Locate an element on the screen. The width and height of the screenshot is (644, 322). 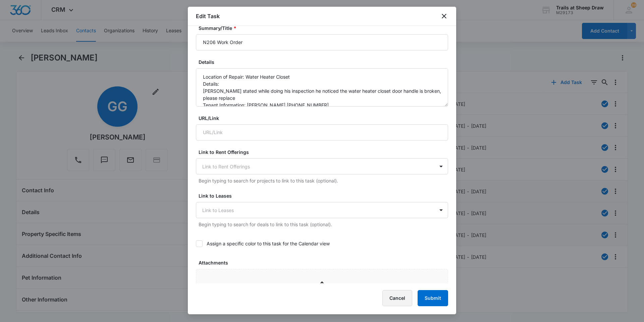
input: Summary/Title is located at coordinates (322, 42).